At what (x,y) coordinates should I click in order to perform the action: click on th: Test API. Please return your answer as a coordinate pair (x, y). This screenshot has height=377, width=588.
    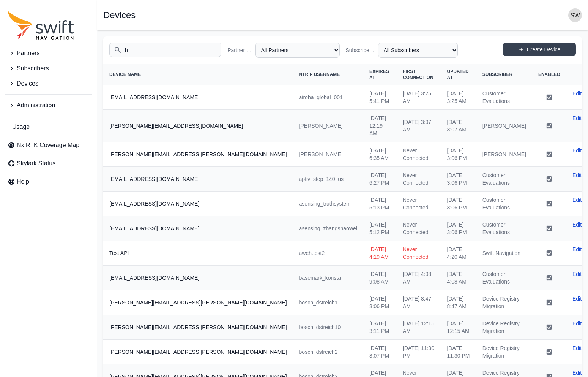
    Looking at the image, I should click on (198, 253).